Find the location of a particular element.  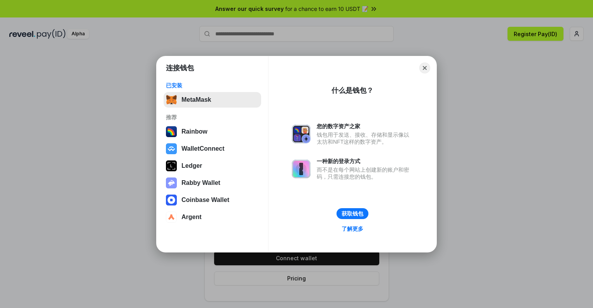

div: Ledger is located at coordinates (192, 166).